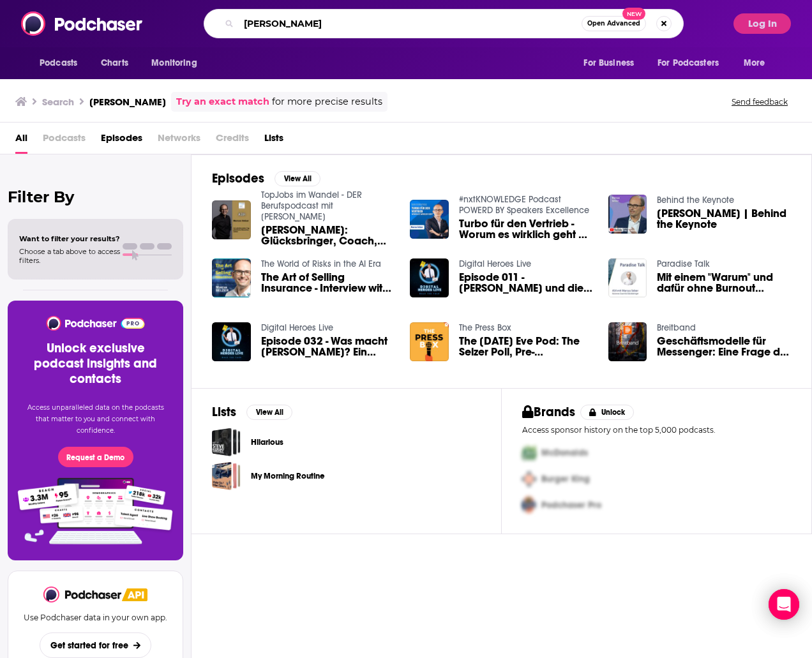 Image resolution: width=812 pixels, height=658 pixels. I want to click on h2: Episodes, so click(238, 178).